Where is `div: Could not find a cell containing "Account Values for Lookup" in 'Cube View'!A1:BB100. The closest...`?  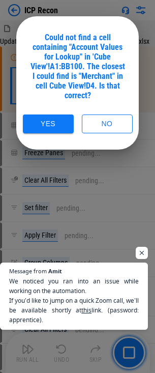
div: Could not find a cell containing "Account Values for Lookup" in 'Cube View'!A1:BB100. The closest... is located at coordinates (77, 66).